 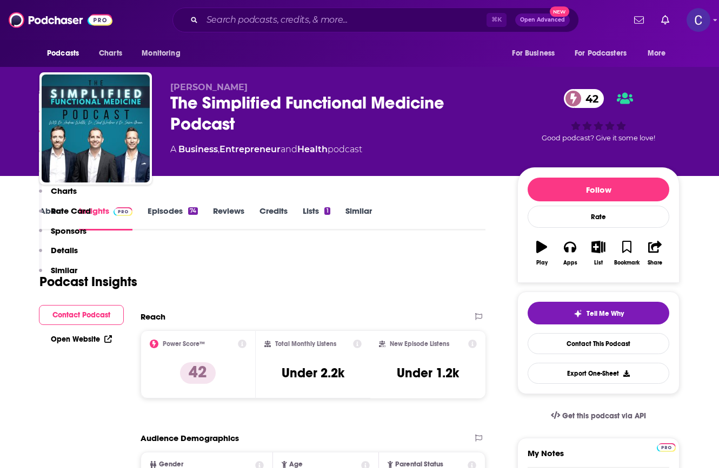 I want to click on h2: Power Score™, so click(x=184, y=344).